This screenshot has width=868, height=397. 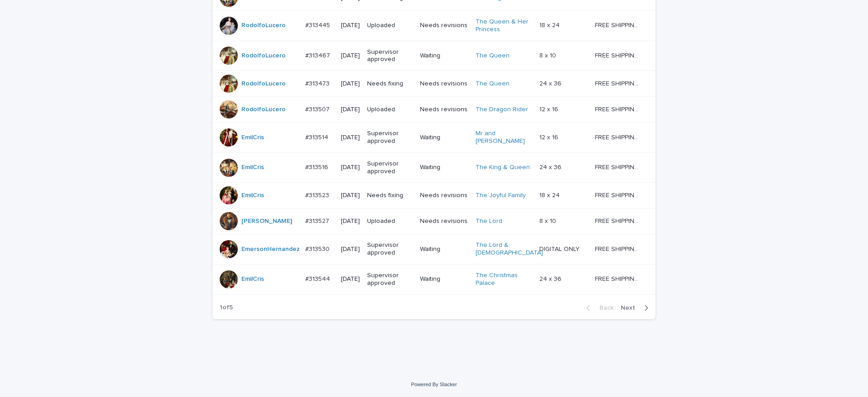 I want to click on a: The Lord, so click(x=489, y=221).